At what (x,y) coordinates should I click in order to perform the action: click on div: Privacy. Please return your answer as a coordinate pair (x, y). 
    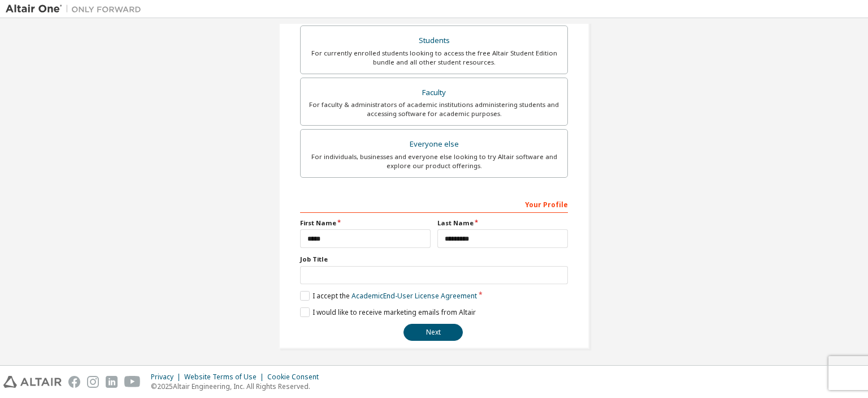
    Looking at the image, I should click on (167, 377).